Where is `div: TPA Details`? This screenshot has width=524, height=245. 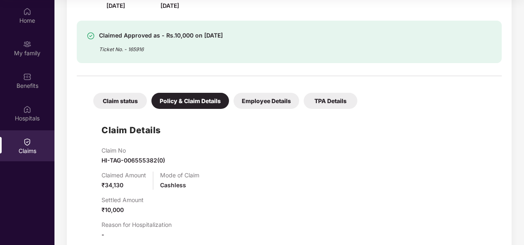
div: TPA Details is located at coordinates (330, 101).